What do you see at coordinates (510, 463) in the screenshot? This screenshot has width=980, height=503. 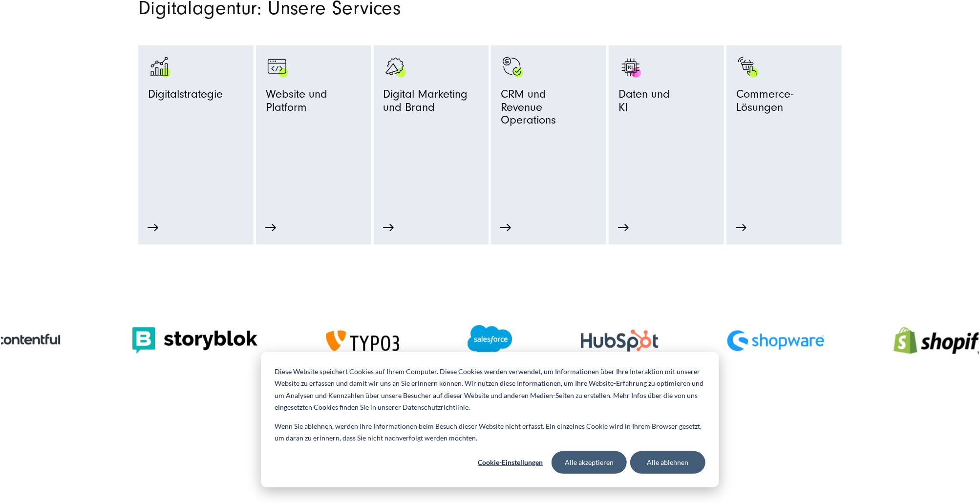 I see `button: Cookie-Einstellungen` at bounding box center [510, 463].